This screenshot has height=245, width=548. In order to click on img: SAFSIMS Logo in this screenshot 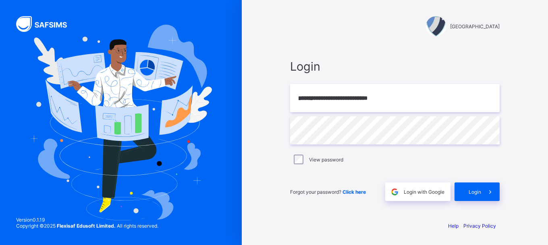, I will do `click(46, 24)`.